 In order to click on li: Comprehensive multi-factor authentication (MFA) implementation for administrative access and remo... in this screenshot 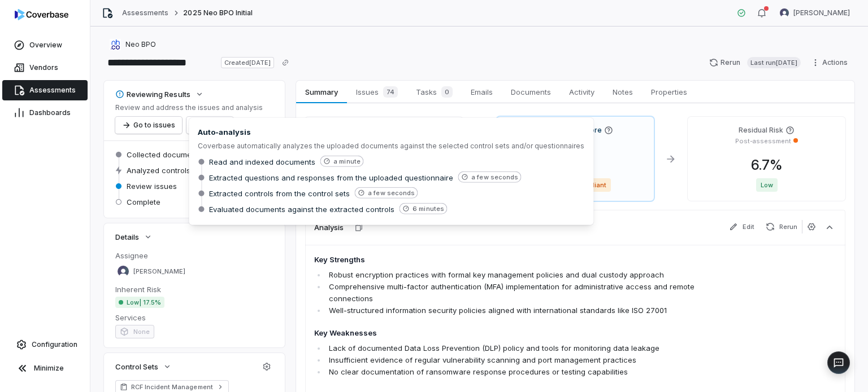, I will do `click(529, 293)`.